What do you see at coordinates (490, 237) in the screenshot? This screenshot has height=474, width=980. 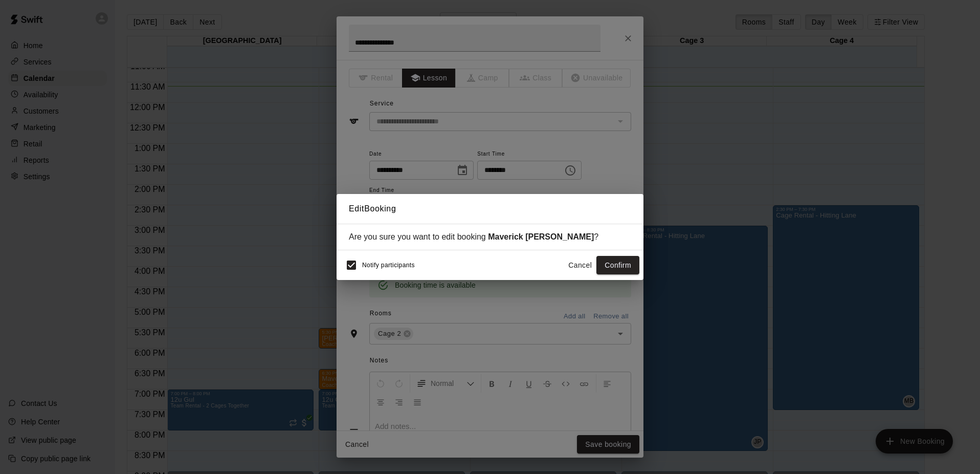 I see `div: Are you sure you want to edit booking ?` at bounding box center [490, 237].